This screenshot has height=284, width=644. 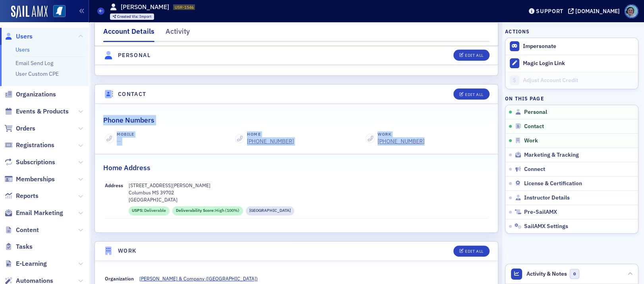 I want to click on span: T. E. Lott & Company (Columbus), so click(x=199, y=278).